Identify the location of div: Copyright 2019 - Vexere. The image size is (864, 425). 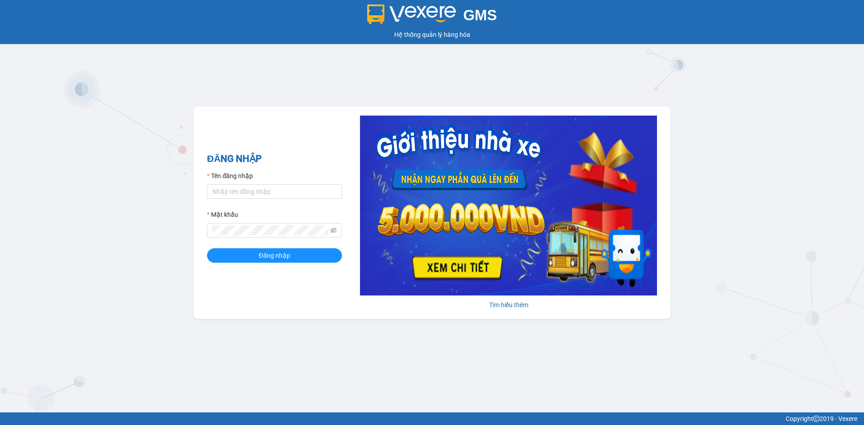
(432, 419).